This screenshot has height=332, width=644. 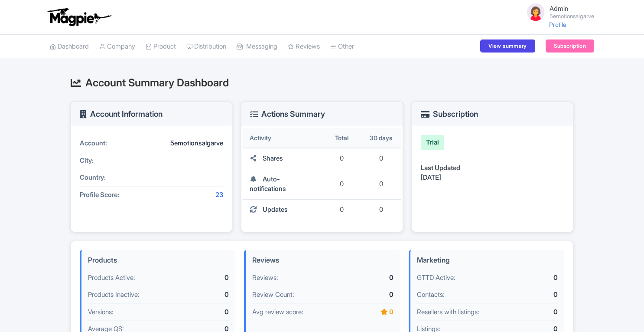 What do you see at coordinates (558, 24) in the screenshot?
I see `a: Profile` at bounding box center [558, 24].